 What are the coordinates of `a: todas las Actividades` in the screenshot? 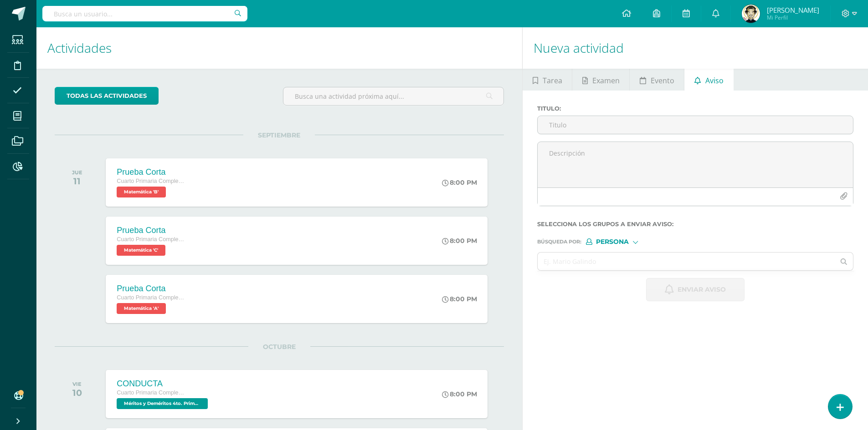 It's located at (107, 95).